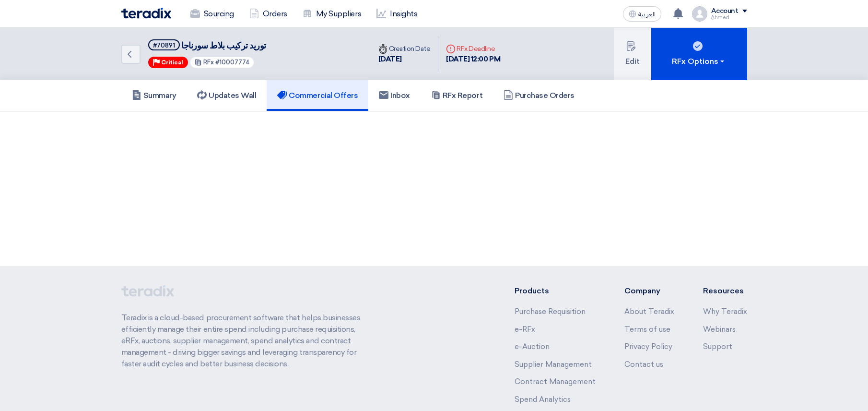 The image size is (868, 411). I want to click on a: Support, so click(718, 346).